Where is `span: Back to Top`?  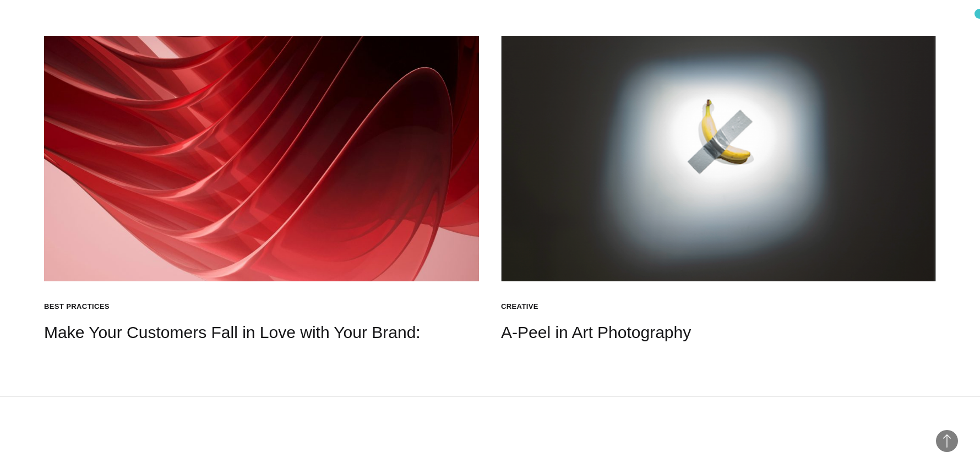
span: Back to Top is located at coordinates (947, 441).